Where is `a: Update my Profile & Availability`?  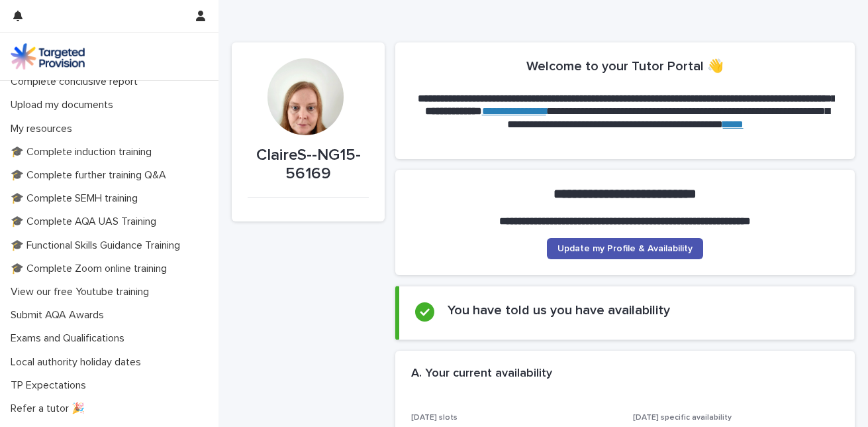 a: Update my Profile & Availability is located at coordinates (626, 249).